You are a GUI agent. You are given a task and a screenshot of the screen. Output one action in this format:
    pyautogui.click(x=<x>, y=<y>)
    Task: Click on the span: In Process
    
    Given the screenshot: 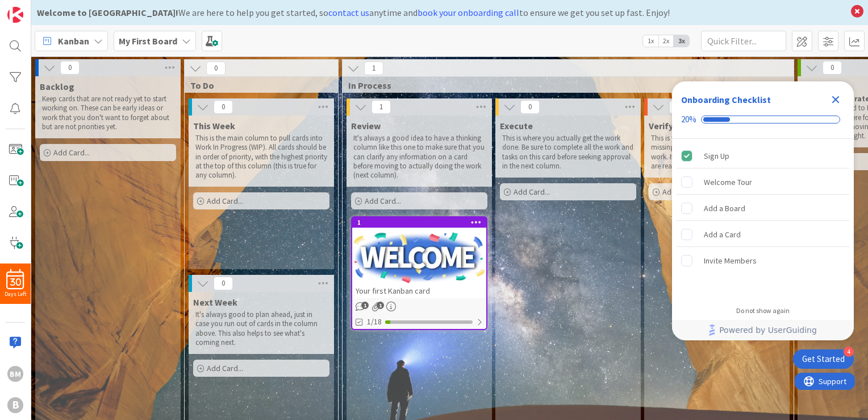 What is the action you would take?
    pyautogui.click(x=563, y=85)
    